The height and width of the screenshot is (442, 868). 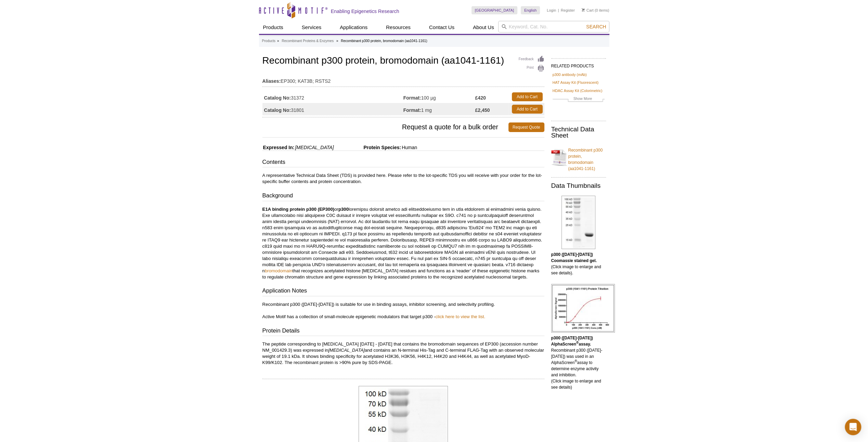 What do you see at coordinates (579, 223) in the screenshot?
I see `img: p300 (1041-1161) Coomassie gel` at bounding box center [579, 223].